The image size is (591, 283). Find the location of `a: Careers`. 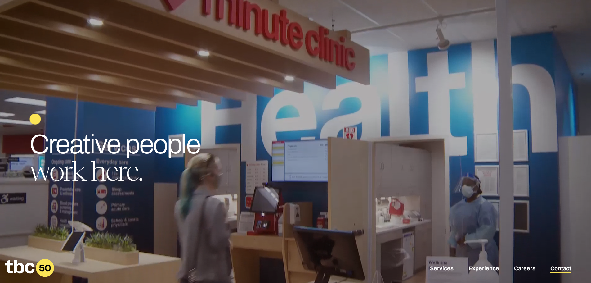

a: Careers is located at coordinates (525, 269).